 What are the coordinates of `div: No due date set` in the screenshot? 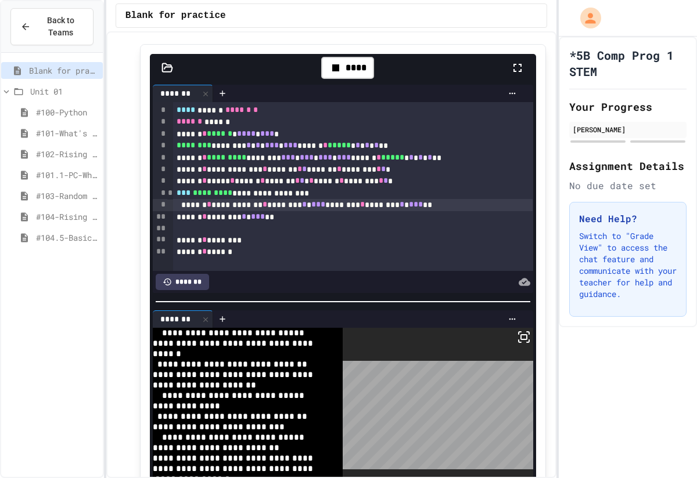 It's located at (628, 186).